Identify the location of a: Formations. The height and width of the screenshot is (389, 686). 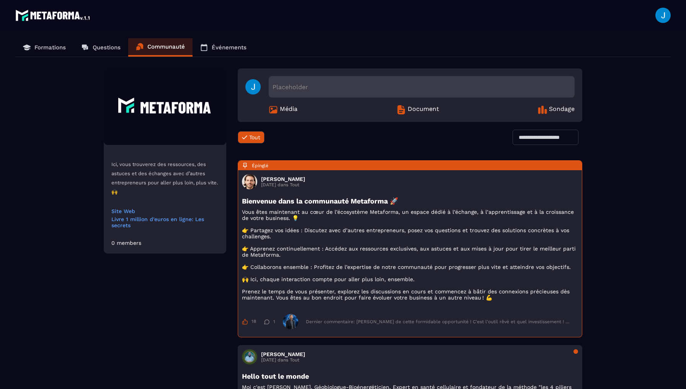
(44, 47).